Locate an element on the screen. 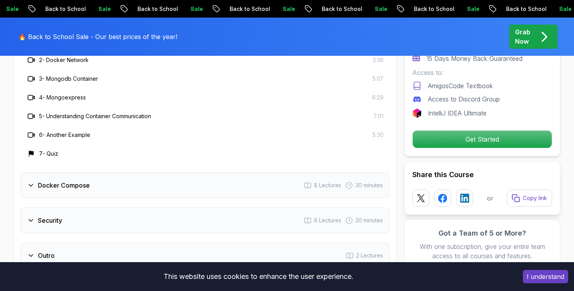  span: 7:01 is located at coordinates (378, 116).